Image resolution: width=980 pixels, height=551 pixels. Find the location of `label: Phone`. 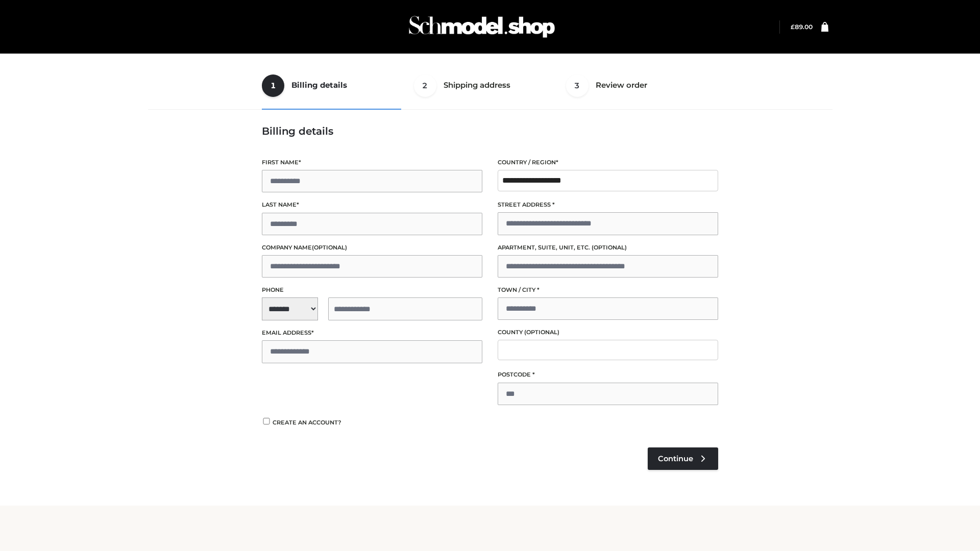

label: Phone is located at coordinates (372, 290).